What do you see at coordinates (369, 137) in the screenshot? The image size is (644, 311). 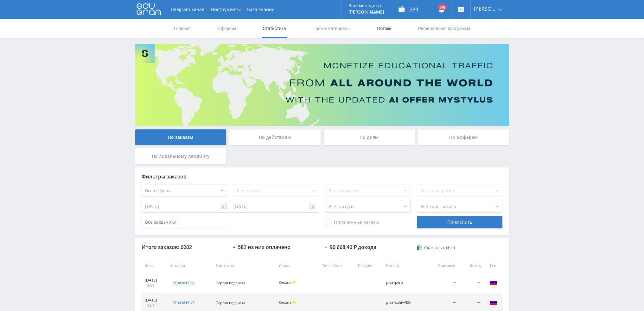 I see `div: По дням` at bounding box center [369, 137].